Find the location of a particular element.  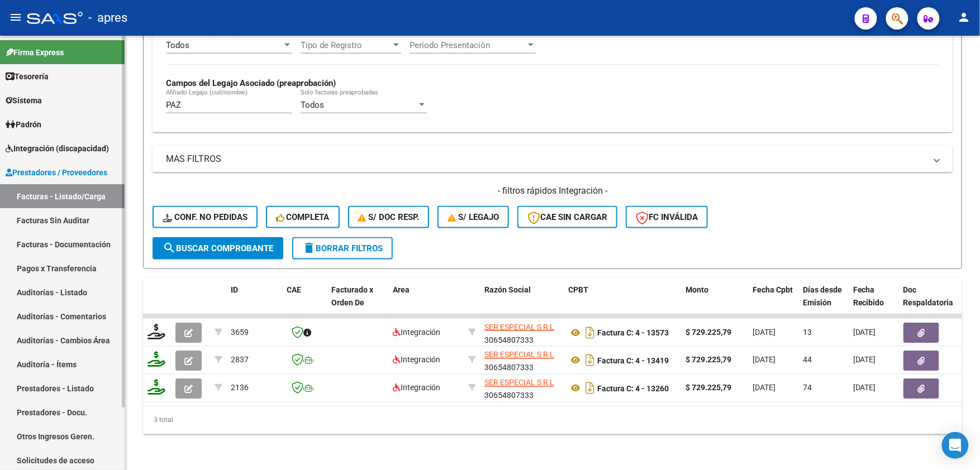

span: Completa is located at coordinates (303, 217).